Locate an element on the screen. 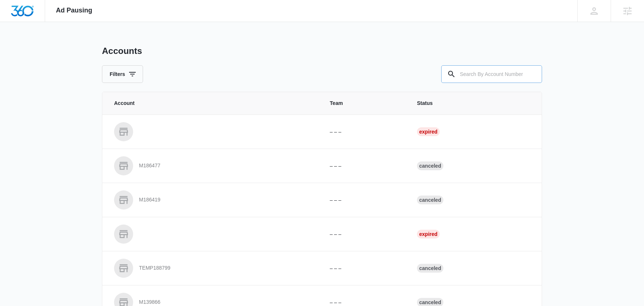 The width and height of the screenshot is (644, 306). span: Team is located at coordinates (365, 103).